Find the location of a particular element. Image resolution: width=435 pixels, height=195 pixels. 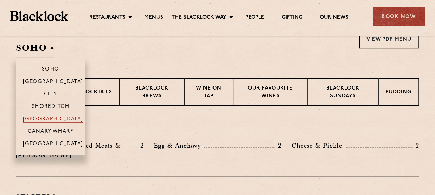

a: People is located at coordinates (255, 18).